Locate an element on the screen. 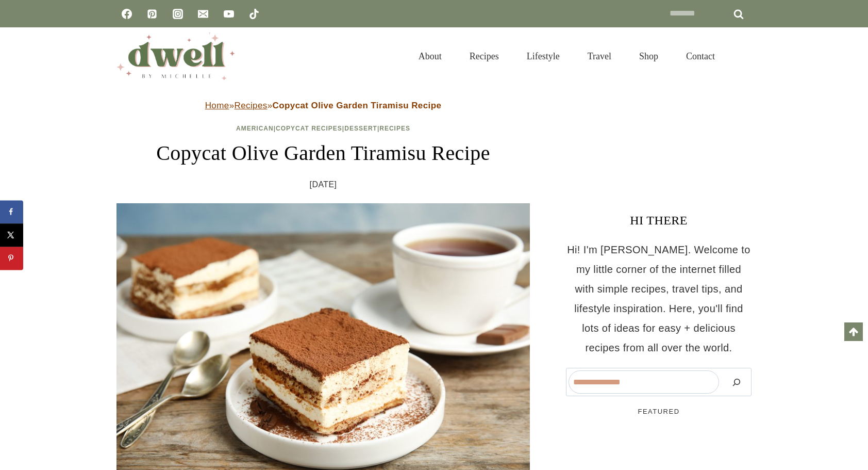  h5: FEATURED is located at coordinates (659, 412).